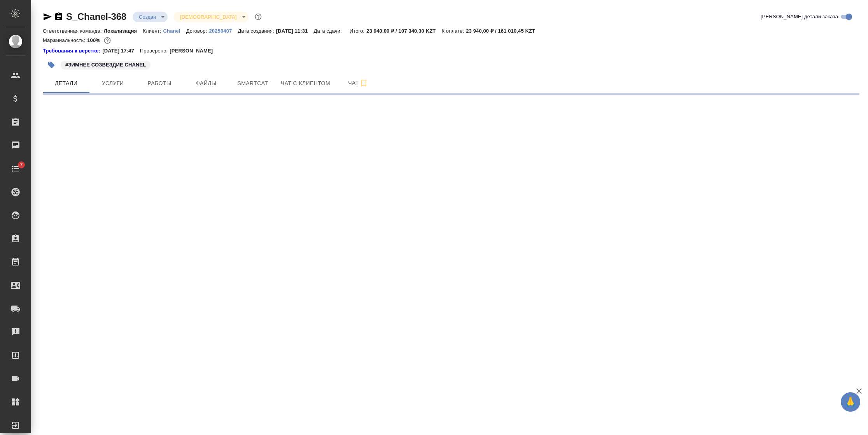  I want to click on button: 0.00 KZT;, so click(107, 41).